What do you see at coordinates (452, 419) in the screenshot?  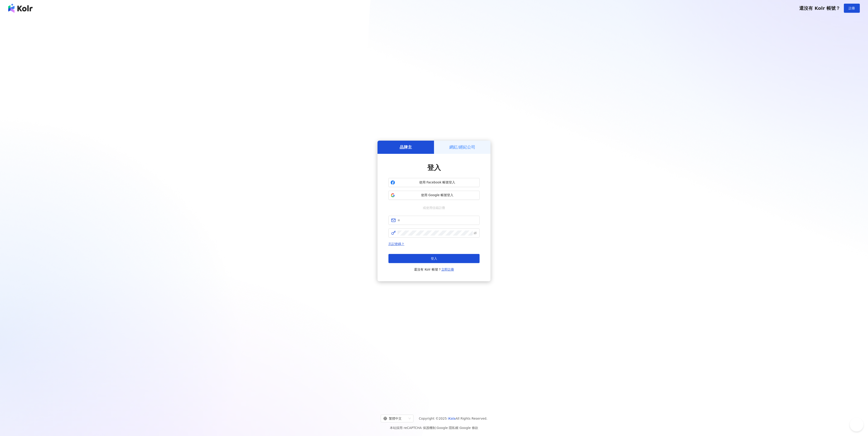 I see `a: iKala` at bounding box center [452, 419].